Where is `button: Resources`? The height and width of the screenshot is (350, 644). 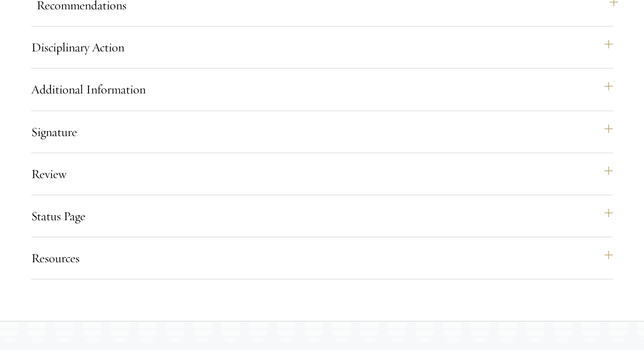 button: Resources is located at coordinates (322, 258).